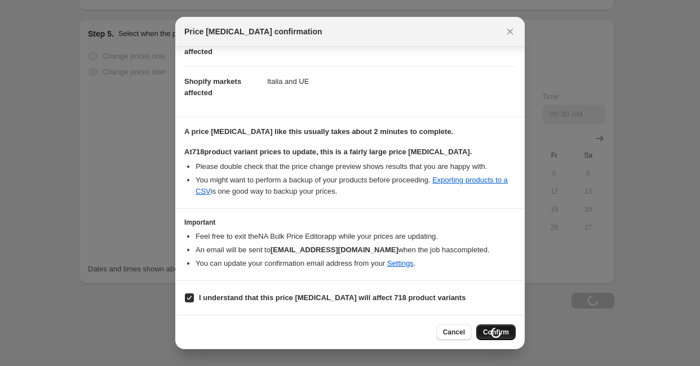 The image size is (700, 366). I want to click on a: Exporting products to a CSV, so click(351, 185).